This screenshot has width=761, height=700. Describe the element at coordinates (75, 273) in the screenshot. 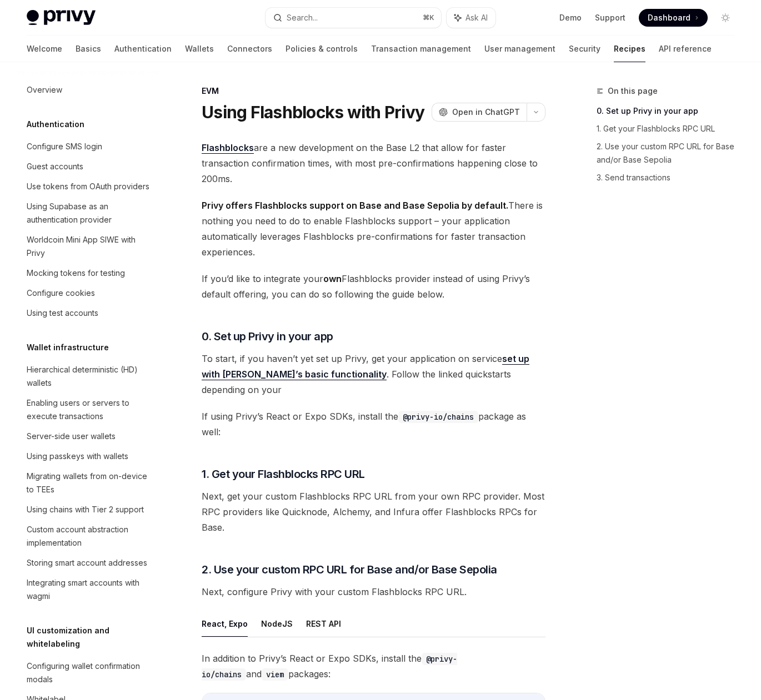

I see `div: Mocking tokens for testing` at that location.